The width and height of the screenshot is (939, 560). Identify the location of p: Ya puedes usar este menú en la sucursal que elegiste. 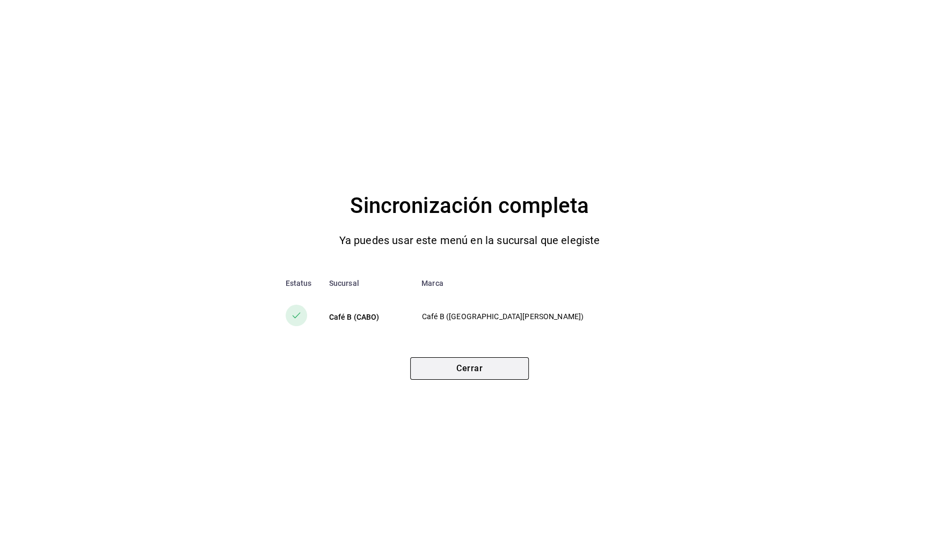
(470, 241).